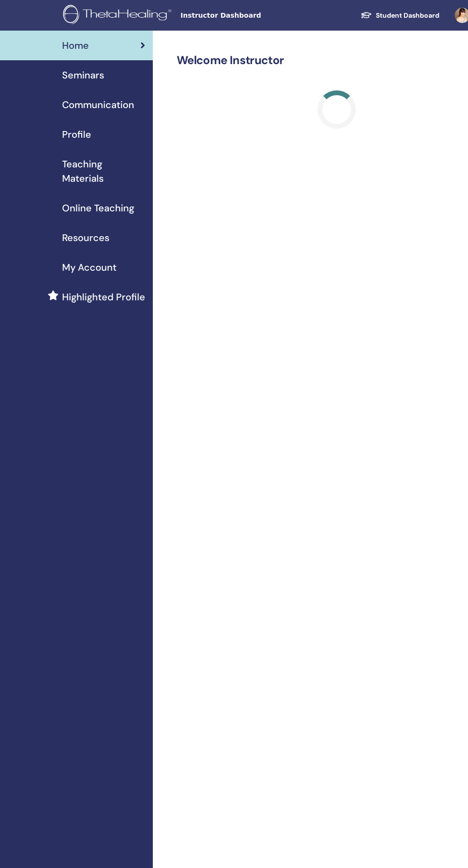 Image resolution: width=468 pixels, height=868 pixels. Describe the element at coordinates (75, 45) in the screenshot. I see `span: Home` at that location.